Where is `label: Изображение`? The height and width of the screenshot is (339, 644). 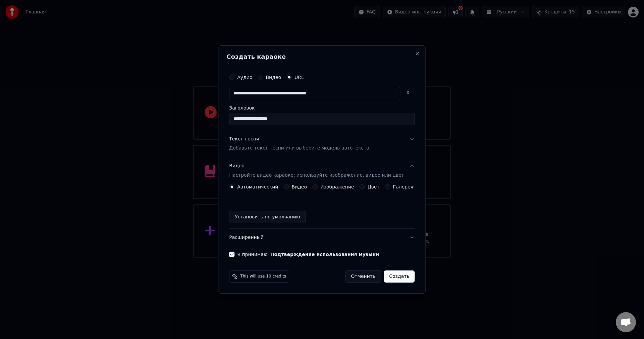 label: Изображение is located at coordinates (337, 187).